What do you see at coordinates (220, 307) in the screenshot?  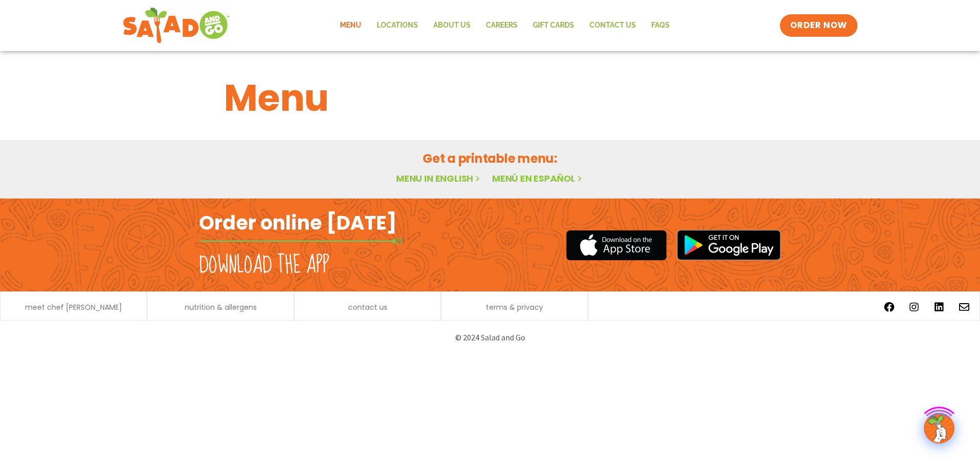 I see `span: nutrition & allergens` at bounding box center [220, 307].